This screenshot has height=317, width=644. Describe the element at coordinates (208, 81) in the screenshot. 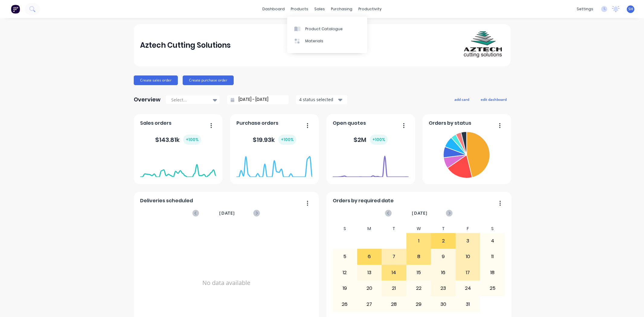

I see `button: Create purchase order` at that location.